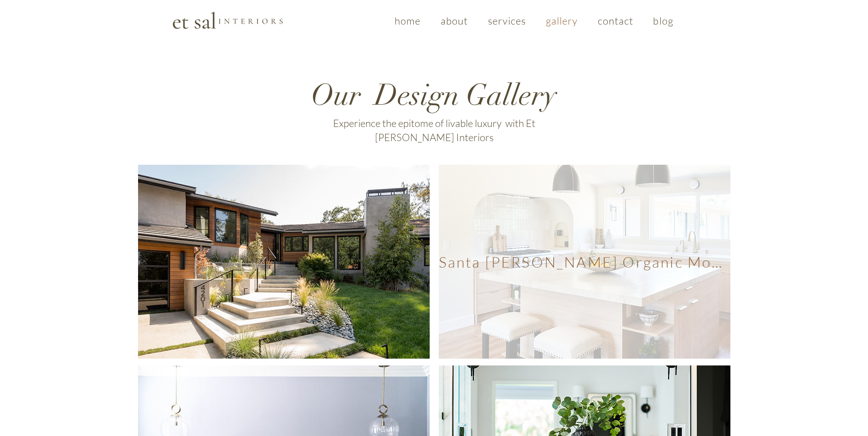 This screenshot has height=436, width=868. What do you see at coordinates (562, 21) in the screenshot?
I see `a: gallery` at bounding box center [562, 21].